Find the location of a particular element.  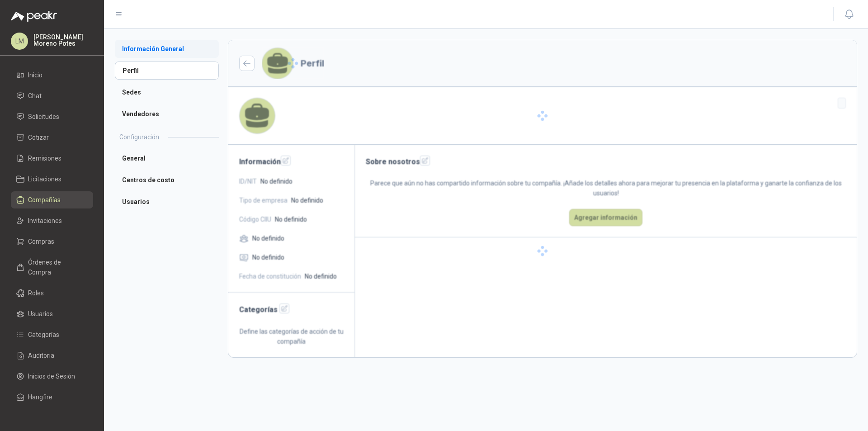

a: General is located at coordinates (167, 158).